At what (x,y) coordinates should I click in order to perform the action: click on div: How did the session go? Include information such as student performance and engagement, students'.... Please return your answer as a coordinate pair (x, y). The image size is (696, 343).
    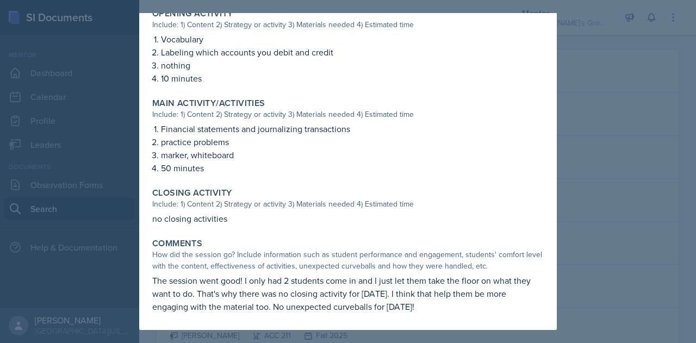
    Looking at the image, I should click on (348, 260).